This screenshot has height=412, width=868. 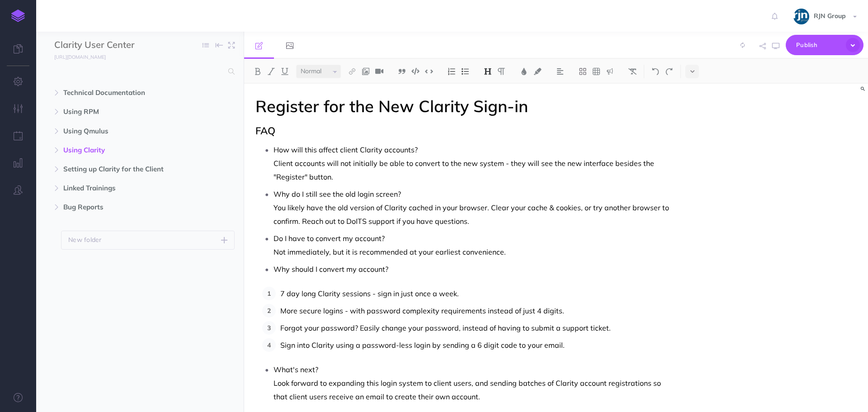 What do you see at coordinates (471, 370) in the screenshot?
I see `p: What's next?` at bounding box center [471, 370].